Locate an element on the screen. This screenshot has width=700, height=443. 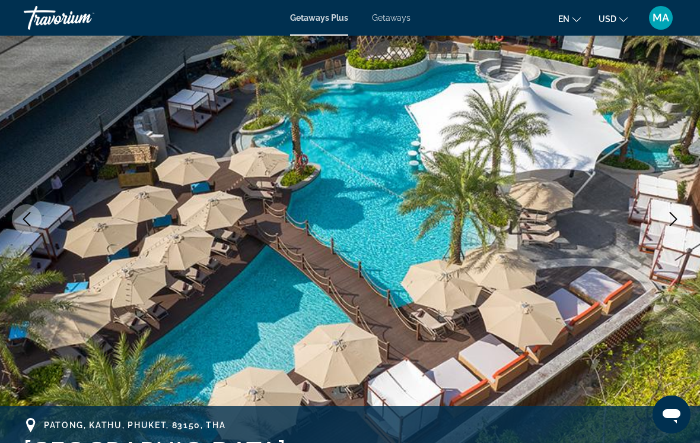
button: Change language is located at coordinates (570, 18).